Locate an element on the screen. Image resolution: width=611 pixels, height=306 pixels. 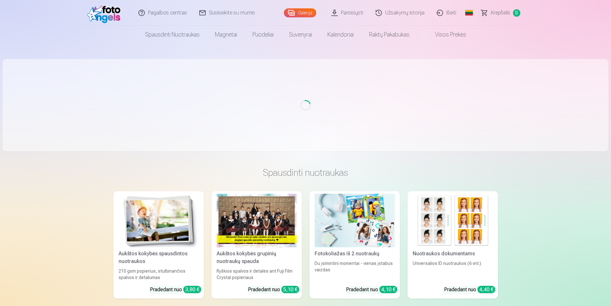
div: Aukštos kokybės grupinių nuotraukų spauda is located at coordinates (257, 257).